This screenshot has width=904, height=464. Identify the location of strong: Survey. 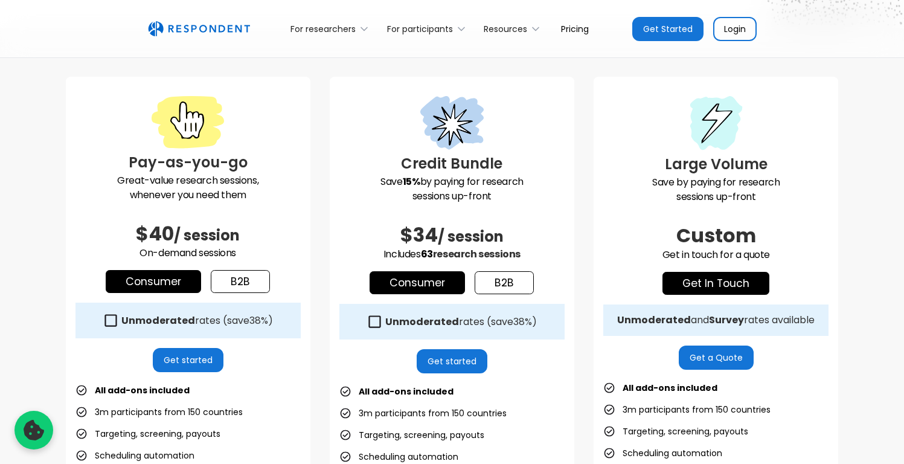
(726, 319).